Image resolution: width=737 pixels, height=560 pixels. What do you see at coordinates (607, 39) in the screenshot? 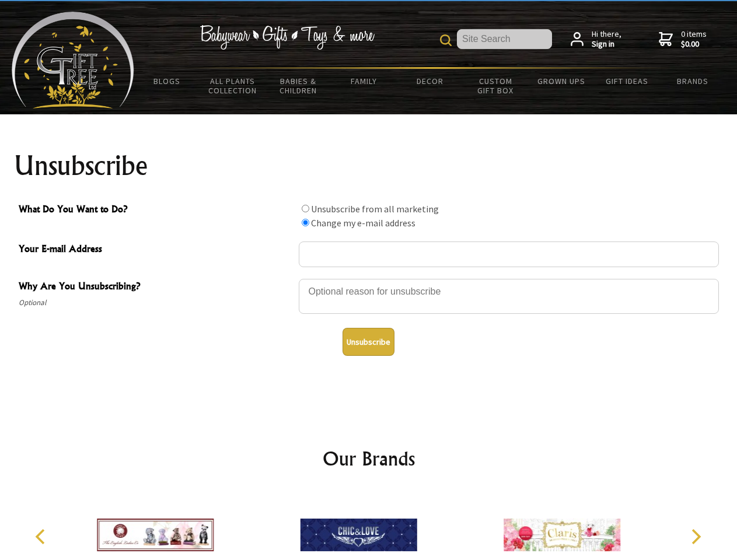
I see `span: Hi there,` at bounding box center [607, 39].